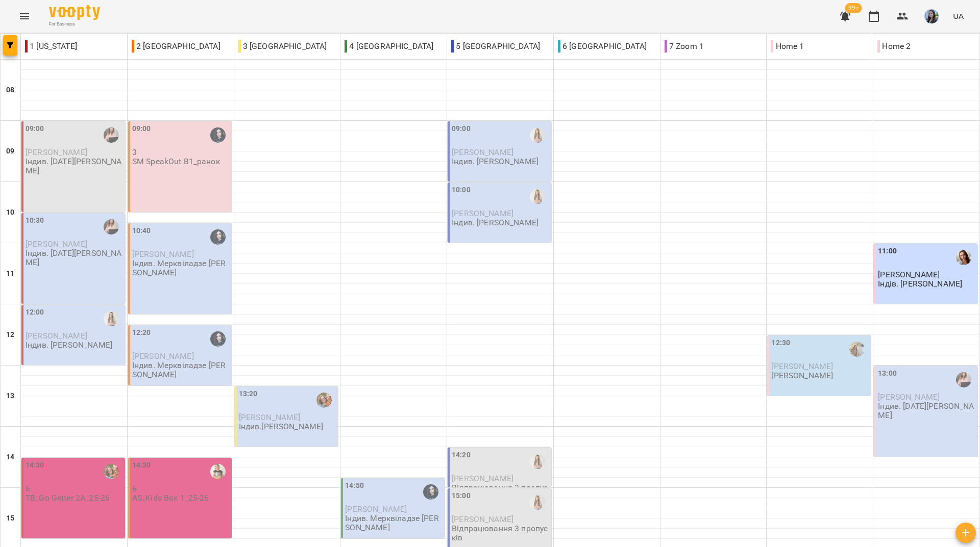 This screenshot has height=547, width=980. Describe the element at coordinates (461, 456) in the screenshot. I see `label: 14:20` at that location.